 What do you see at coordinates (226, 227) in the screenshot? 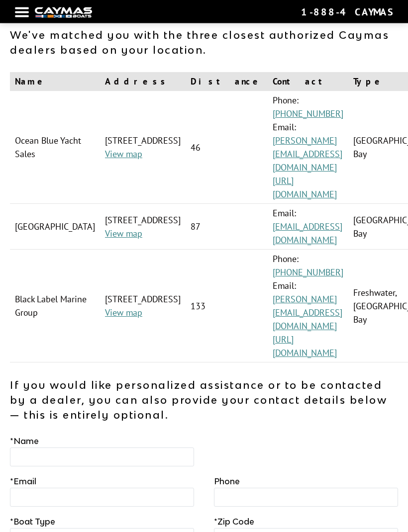
I see `td: 87` at bounding box center [226, 227].